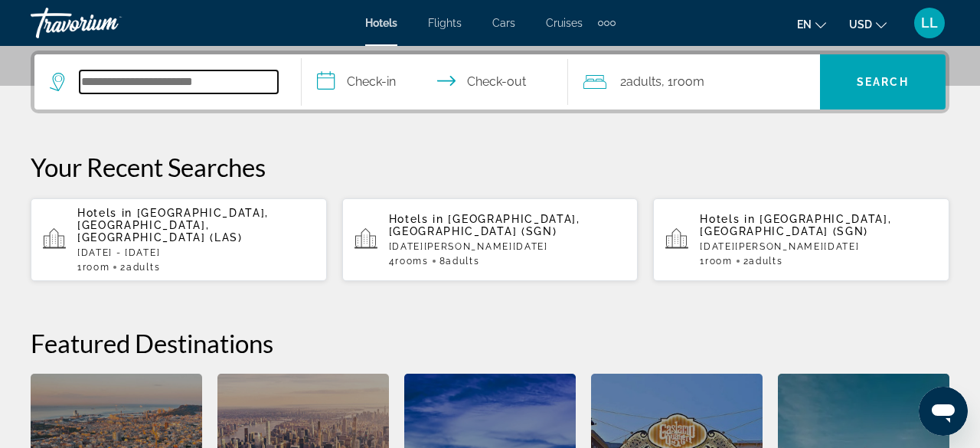 This screenshot has width=980, height=448. What do you see at coordinates (694, 81) in the screenshot?
I see `button: Travelers: 2 adults, 0 children` at bounding box center [694, 81].